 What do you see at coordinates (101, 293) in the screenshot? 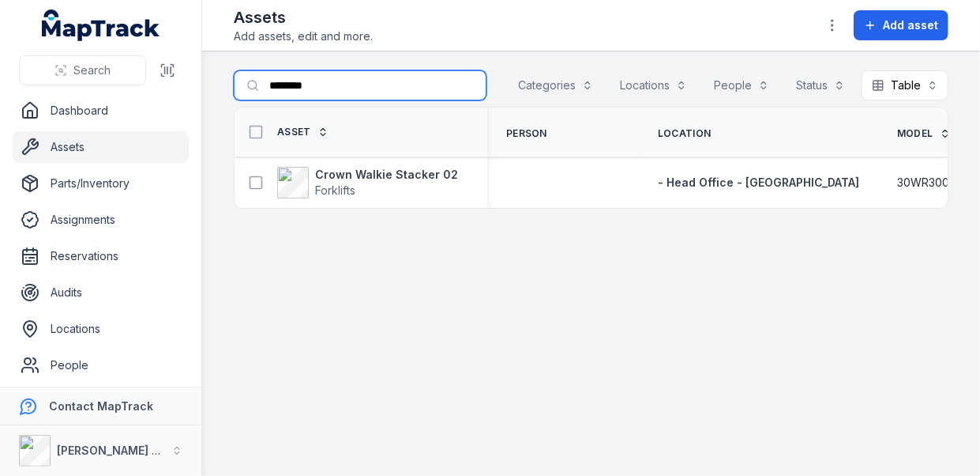
I see `a: Audits` at bounding box center [101, 293].